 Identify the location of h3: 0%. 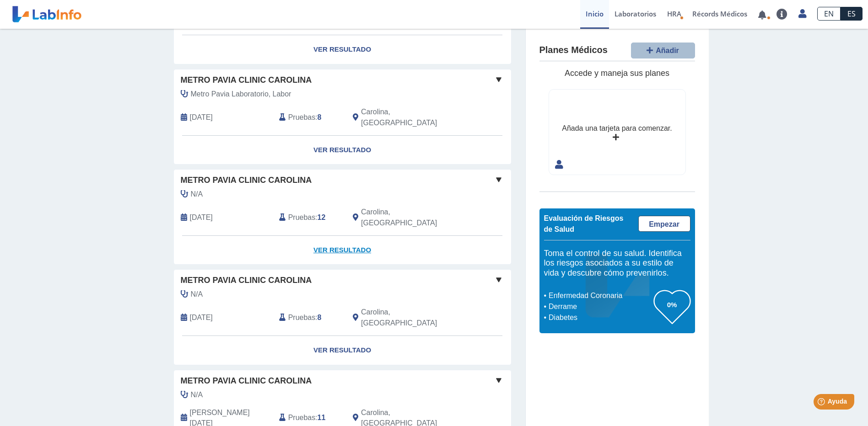
(672, 305).